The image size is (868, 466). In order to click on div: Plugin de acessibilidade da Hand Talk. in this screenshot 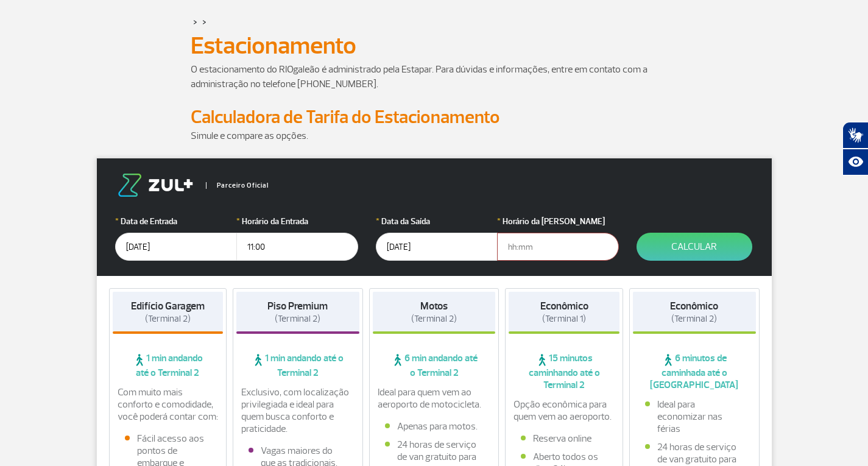, I will do `click(855, 148)`.